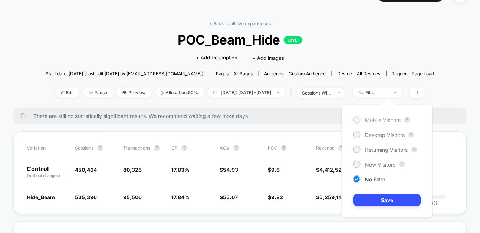 Image resolution: width=480 pixels, height=233 pixels. What do you see at coordinates (134, 92) in the screenshot?
I see `span: Preview` at bounding box center [134, 92].